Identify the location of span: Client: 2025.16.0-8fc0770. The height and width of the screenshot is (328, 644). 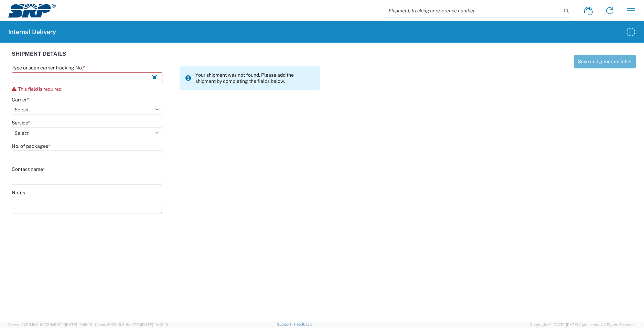
(131, 324).